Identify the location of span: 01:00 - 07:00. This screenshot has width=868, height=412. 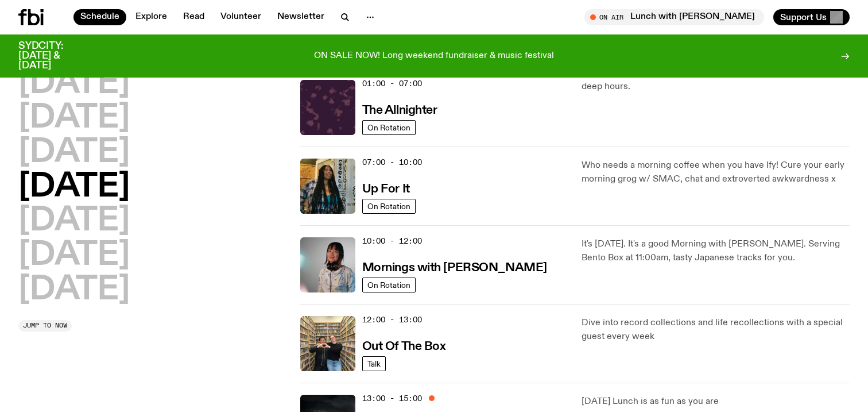
(392, 83).